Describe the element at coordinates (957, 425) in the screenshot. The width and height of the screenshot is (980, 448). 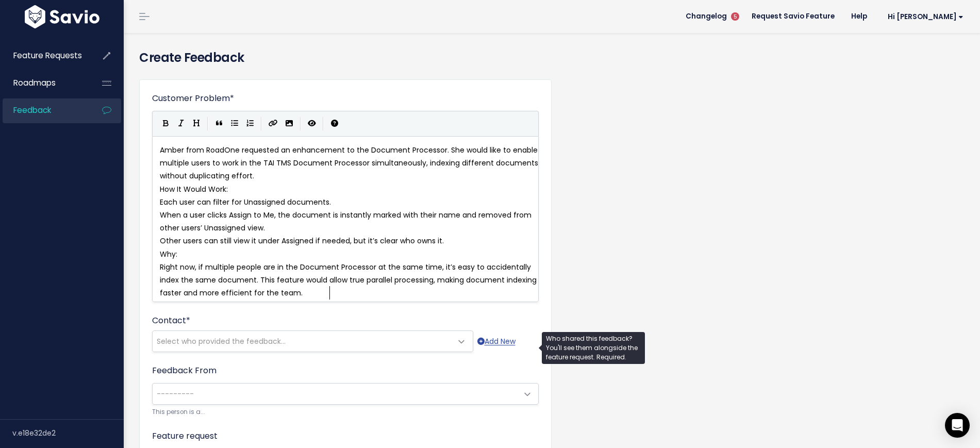
I see `div: Open Intercom Messenger` at that location.